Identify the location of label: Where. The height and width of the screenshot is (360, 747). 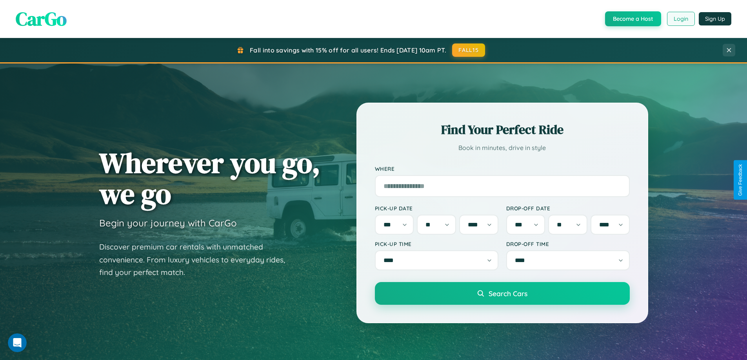
(502, 169).